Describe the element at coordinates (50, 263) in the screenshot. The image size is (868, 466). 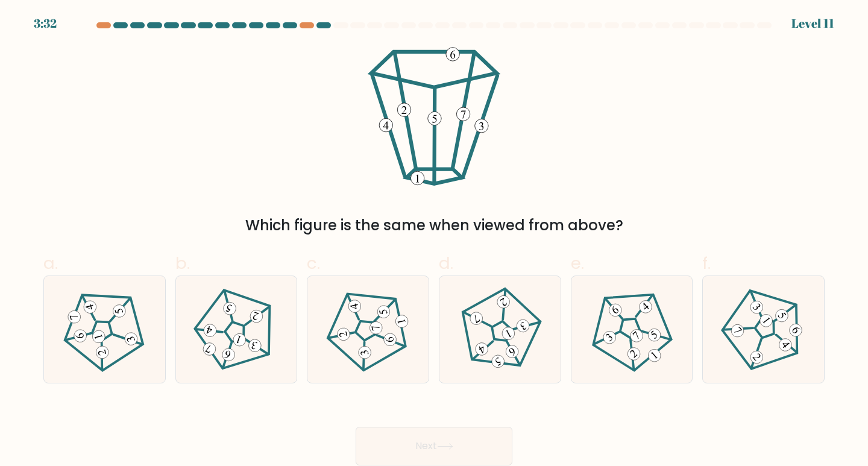
I see `span: a.` at that location.